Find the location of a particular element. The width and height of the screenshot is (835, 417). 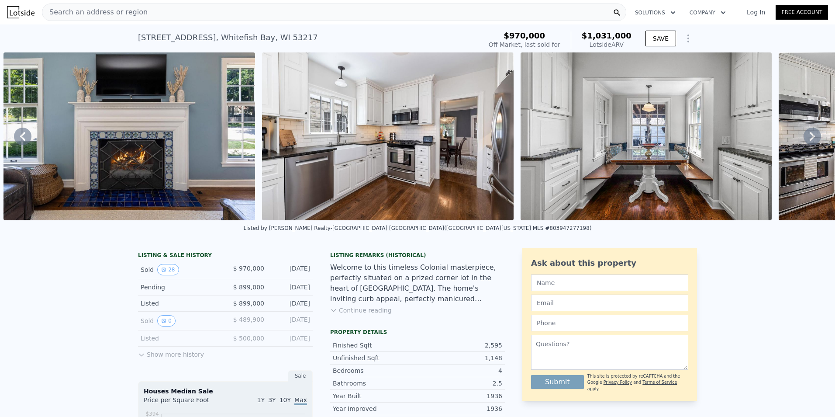

div: Houses Median Sale is located at coordinates (225, 391).